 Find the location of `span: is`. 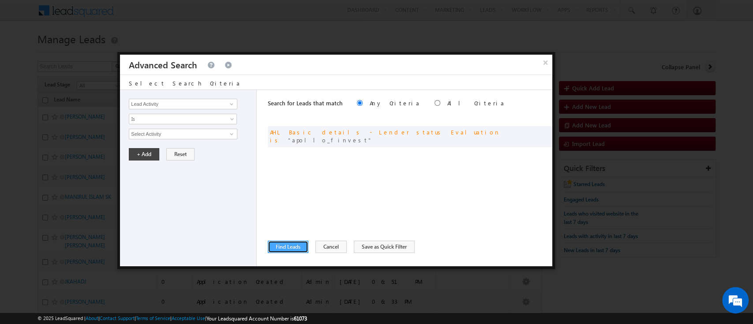

span: is is located at coordinates (275, 140).